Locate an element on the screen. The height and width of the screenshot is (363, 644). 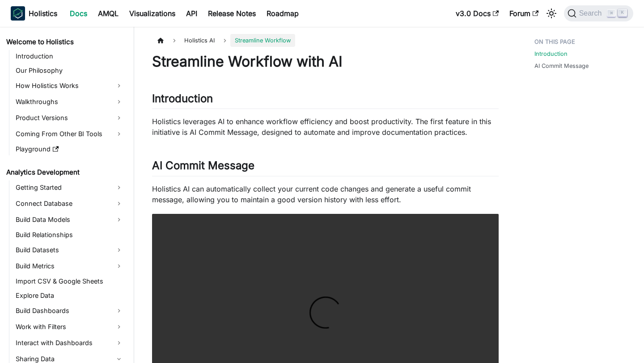
a: Getting Started is located at coordinates (69, 187).